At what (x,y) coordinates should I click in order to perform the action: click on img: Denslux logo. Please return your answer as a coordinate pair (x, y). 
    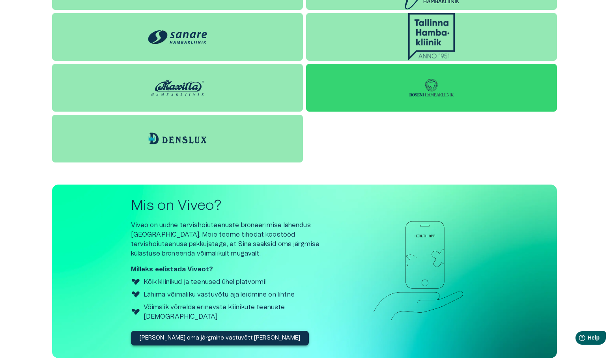
    Looking at the image, I should click on (178, 138).